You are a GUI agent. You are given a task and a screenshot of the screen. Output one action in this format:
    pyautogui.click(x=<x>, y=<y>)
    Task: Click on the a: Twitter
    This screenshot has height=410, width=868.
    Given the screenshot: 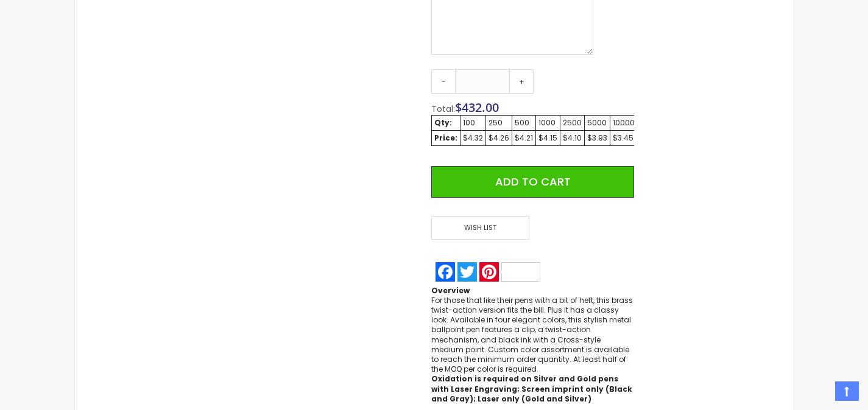 What is the action you would take?
    pyautogui.click(x=467, y=272)
    